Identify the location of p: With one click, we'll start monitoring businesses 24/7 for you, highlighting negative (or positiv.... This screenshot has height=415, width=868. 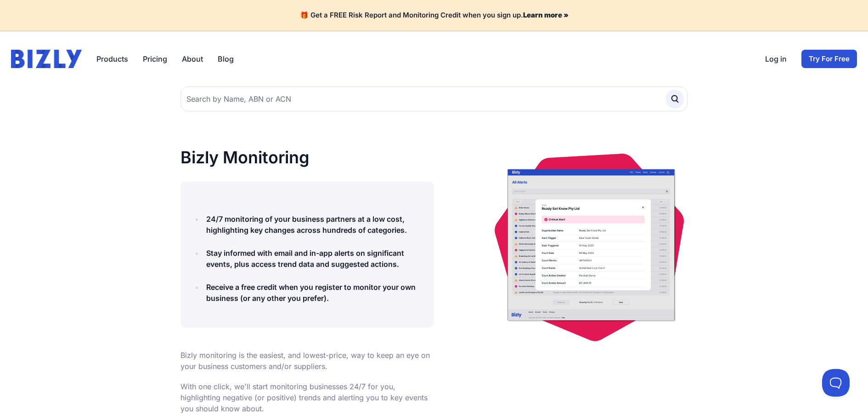
(308, 397).